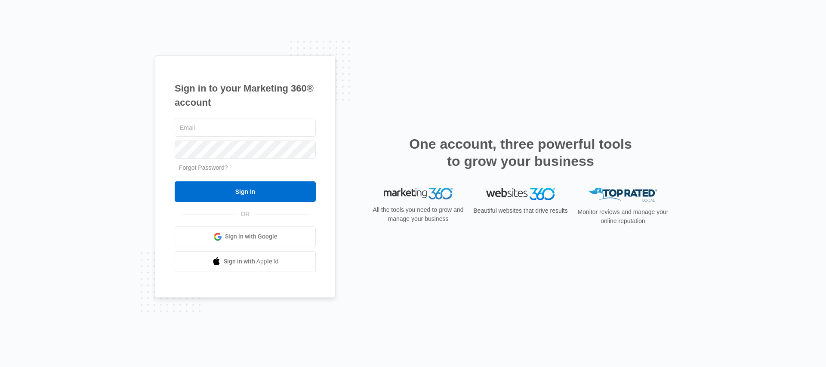  What do you see at coordinates (623, 195) in the screenshot?
I see `img: Top Rated Local` at bounding box center [623, 195].